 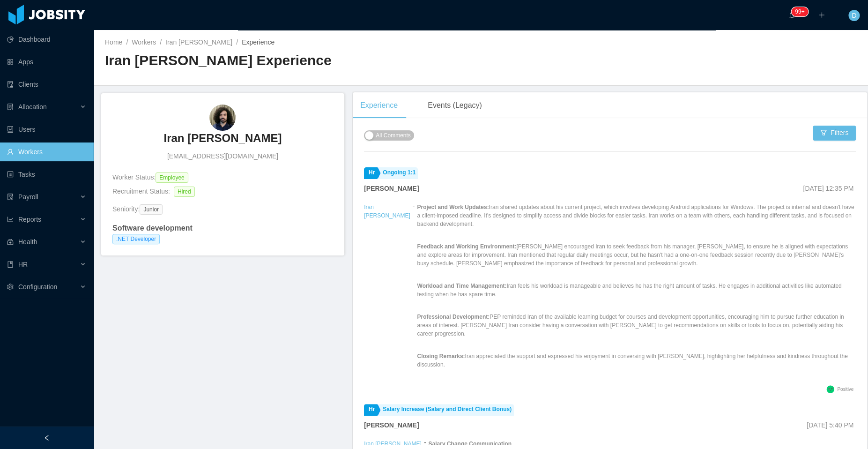 What do you see at coordinates (834, 133) in the screenshot?
I see `button: icon: filterFilters` at bounding box center [834, 133].